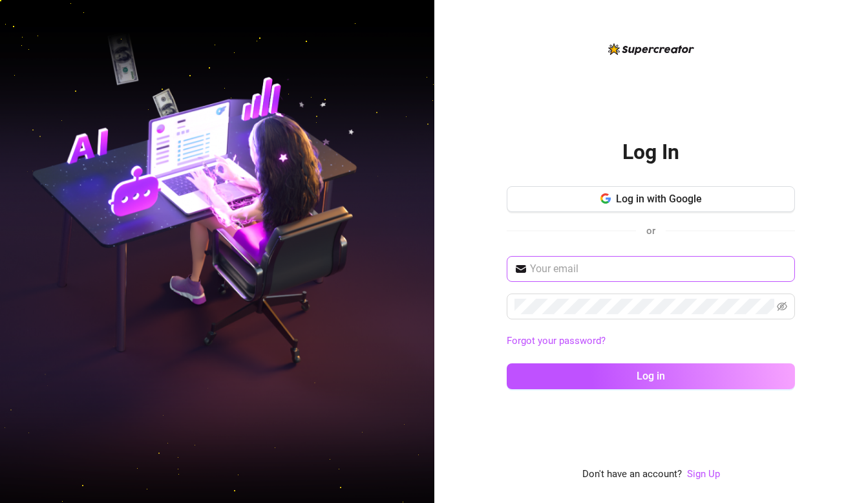 This screenshot has width=868, height=503. Describe the element at coordinates (651, 49) in the screenshot. I see `img: logo-BBDzfeDw.svg` at that location.